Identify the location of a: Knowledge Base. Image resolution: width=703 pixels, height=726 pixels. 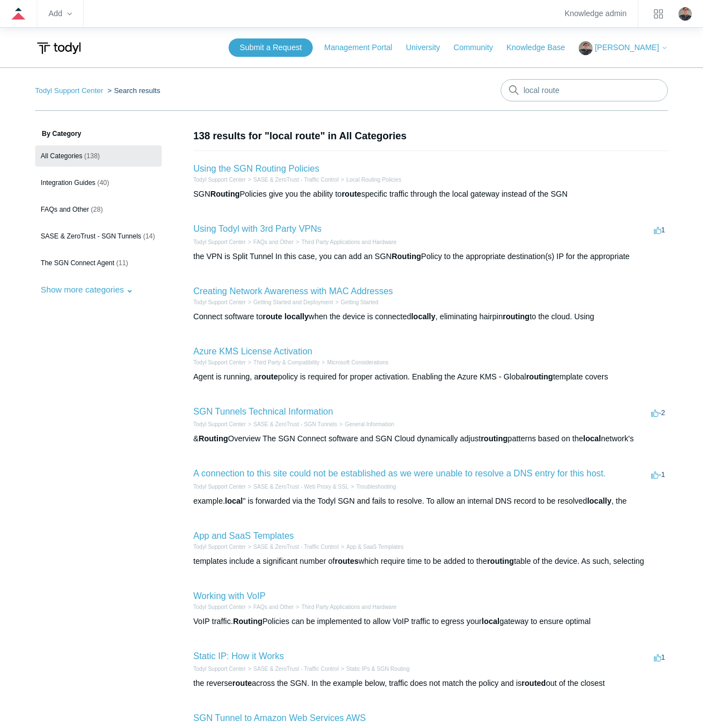
(541, 47).